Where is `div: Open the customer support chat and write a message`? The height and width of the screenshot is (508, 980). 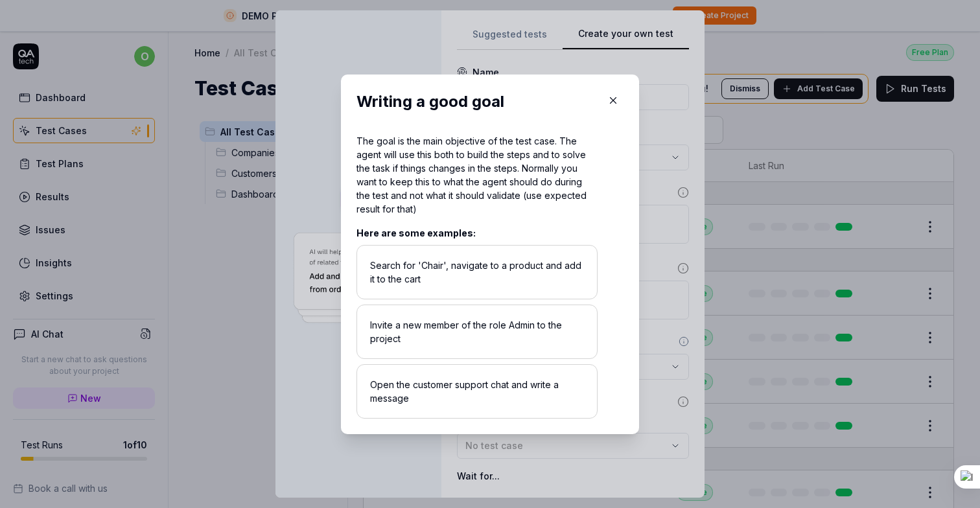 div: Open the customer support chat and write a message is located at coordinates (477, 391).